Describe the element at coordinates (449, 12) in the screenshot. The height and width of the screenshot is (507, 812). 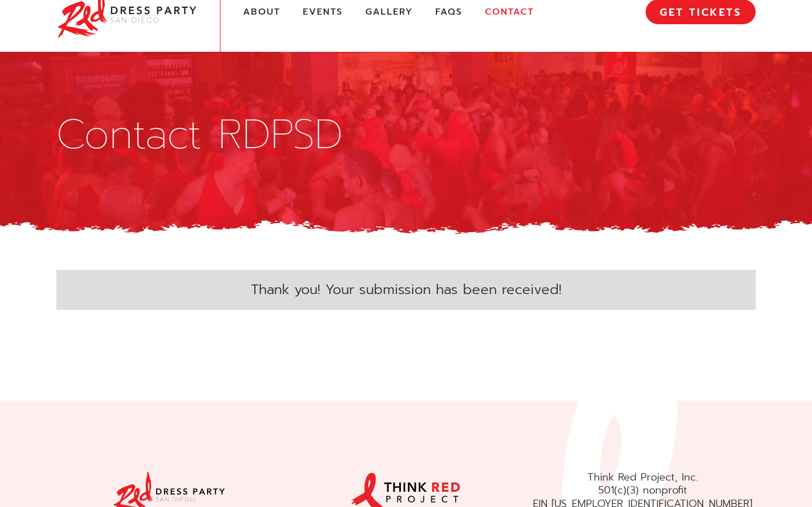
I see `a: FAQs` at that location.